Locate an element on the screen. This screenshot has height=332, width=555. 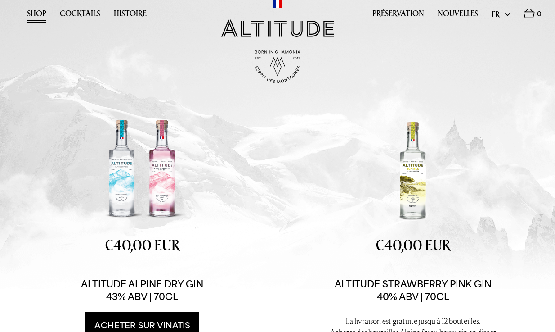
a: Préservation is located at coordinates (398, 16).